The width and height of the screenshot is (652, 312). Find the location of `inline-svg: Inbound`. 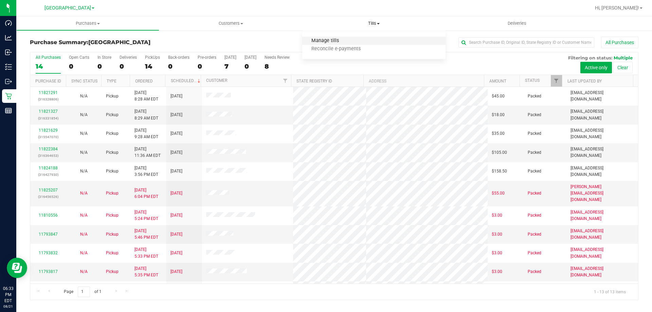

inline-svg: Inbound is located at coordinates (8, 52).